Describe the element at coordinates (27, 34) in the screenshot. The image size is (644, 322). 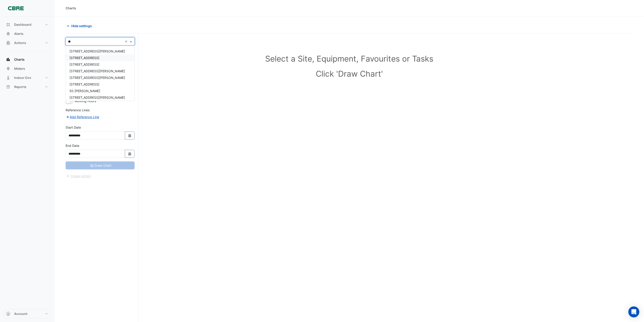
I see `button: Alerts` at that location.